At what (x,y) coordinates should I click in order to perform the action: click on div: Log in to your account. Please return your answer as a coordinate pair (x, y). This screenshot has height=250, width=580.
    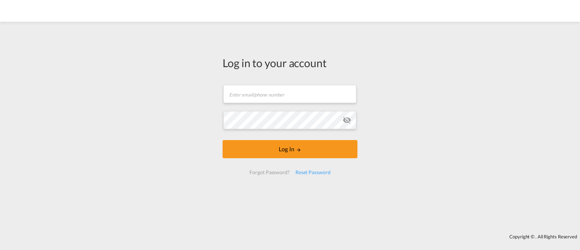
    Looking at the image, I should click on (290, 63).